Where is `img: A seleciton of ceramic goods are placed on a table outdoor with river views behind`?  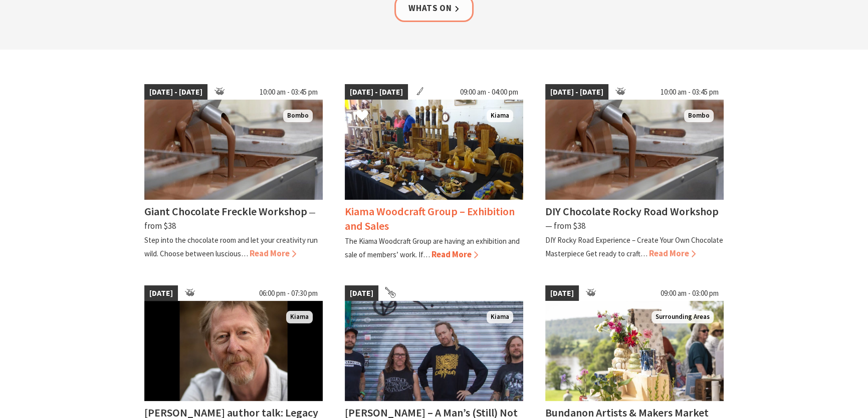 img: A seleciton of ceramic goods are placed on a table outdoor with river views behind is located at coordinates (634, 351).